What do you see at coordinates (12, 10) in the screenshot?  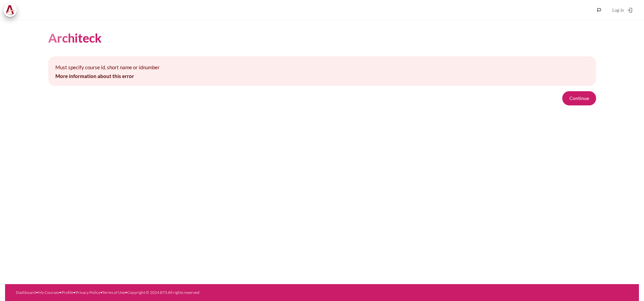 I see `a: Architeck Architeck` at bounding box center [12, 10].